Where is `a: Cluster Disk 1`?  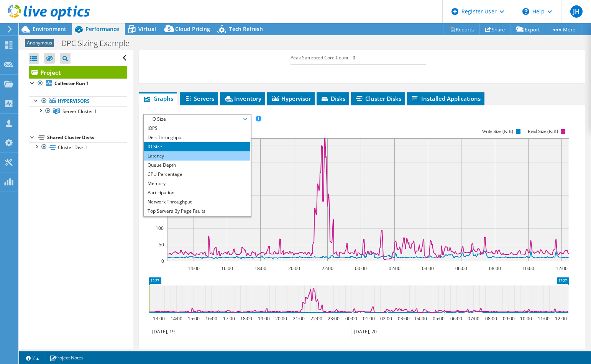
a: Cluster Disk 1 is located at coordinates (78, 147).